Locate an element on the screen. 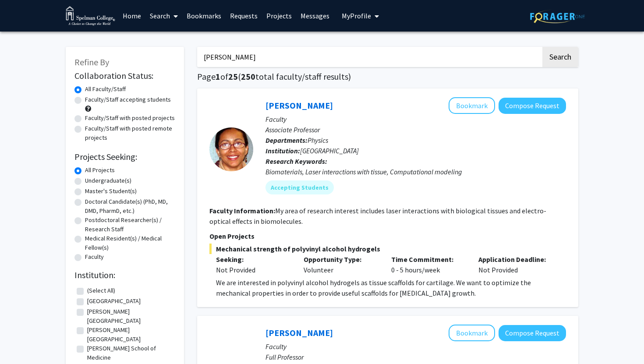 This screenshot has width=644, height=364. label: Faculty/Staff with posted projects is located at coordinates (130, 118).